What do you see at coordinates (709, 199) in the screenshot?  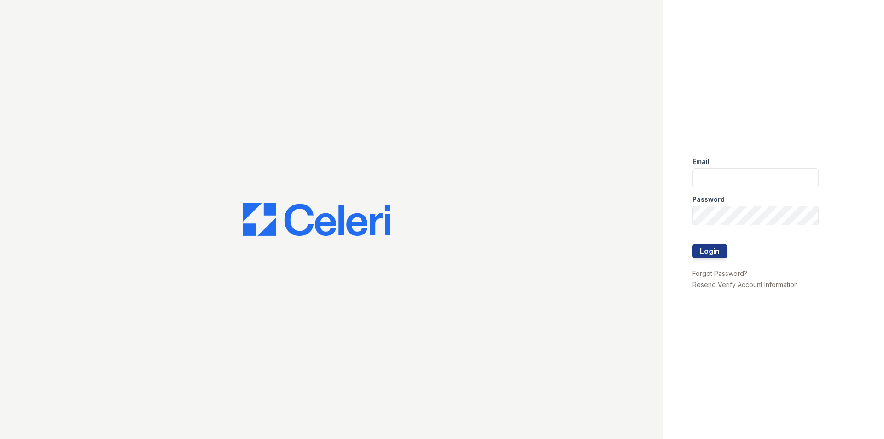 I see `label: Password` at bounding box center [709, 199].